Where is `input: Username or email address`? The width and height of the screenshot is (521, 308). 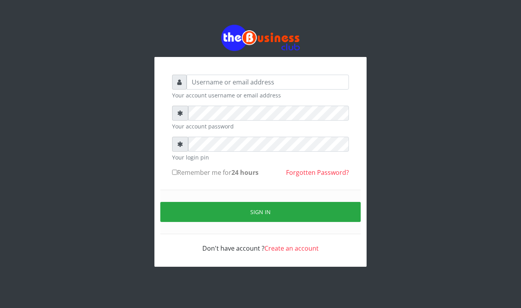
input: Username or email address is located at coordinates (268, 82).